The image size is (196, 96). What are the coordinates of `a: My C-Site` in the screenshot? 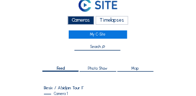 It's located at (98, 35).